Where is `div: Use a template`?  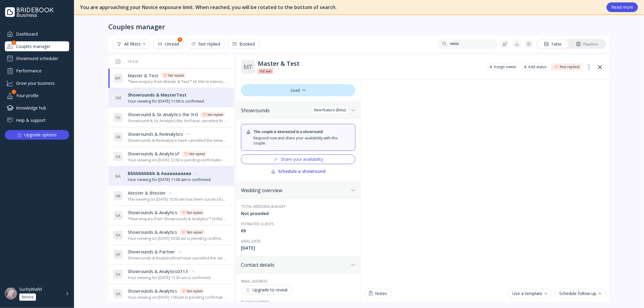 div: Use a template is located at coordinates (529, 293).